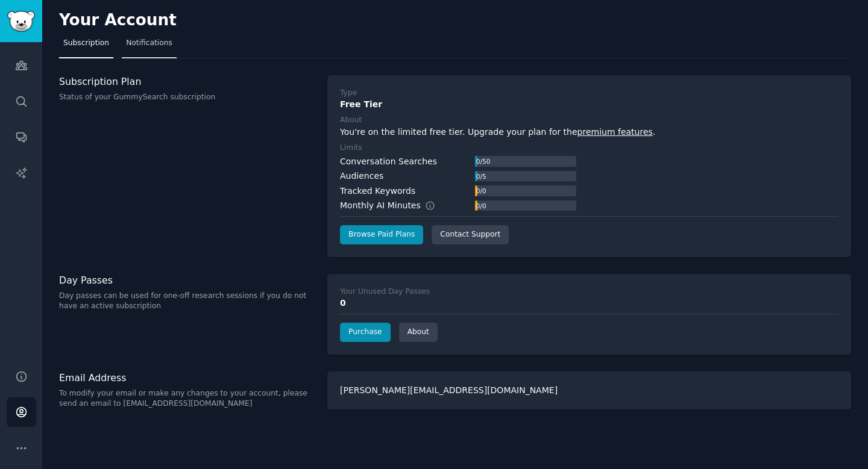 The width and height of the screenshot is (868, 469). What do you see at coordinates (187, 280) in the screenshot?
I see `h3: Day Passes` at bounding box center [187, 280].